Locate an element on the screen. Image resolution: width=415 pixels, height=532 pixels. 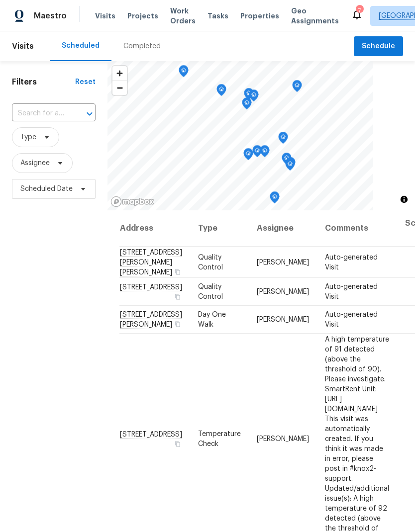
span: Type is located at coordinates (29, 137).